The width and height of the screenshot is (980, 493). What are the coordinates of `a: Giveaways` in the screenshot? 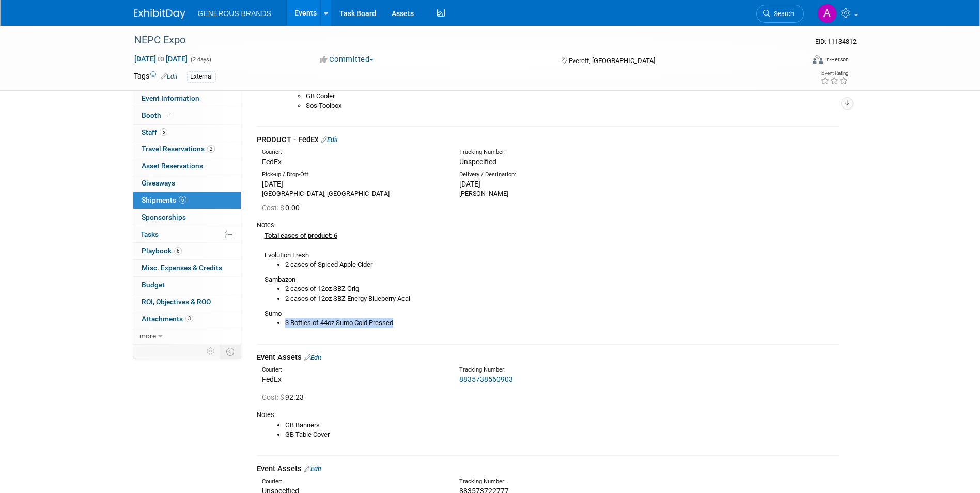 It's located at (187, 183).